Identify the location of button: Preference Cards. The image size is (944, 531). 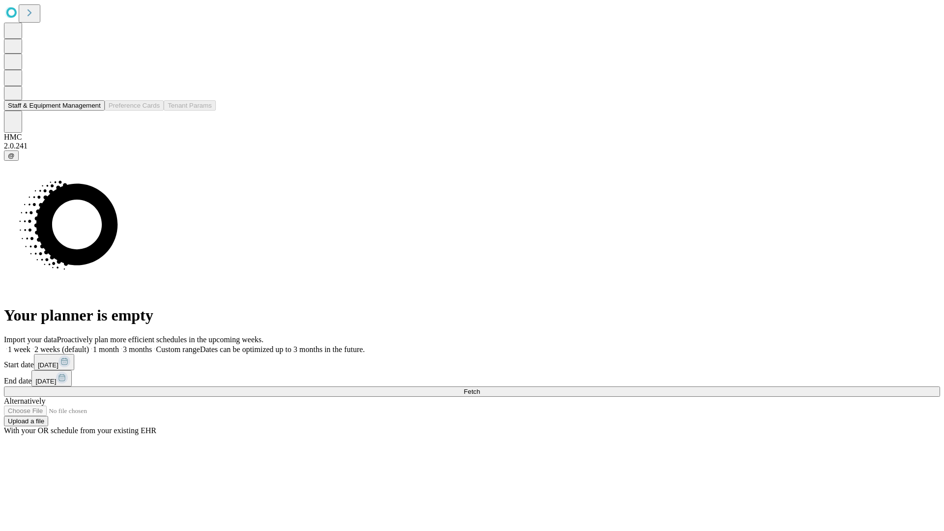
(134, 105).